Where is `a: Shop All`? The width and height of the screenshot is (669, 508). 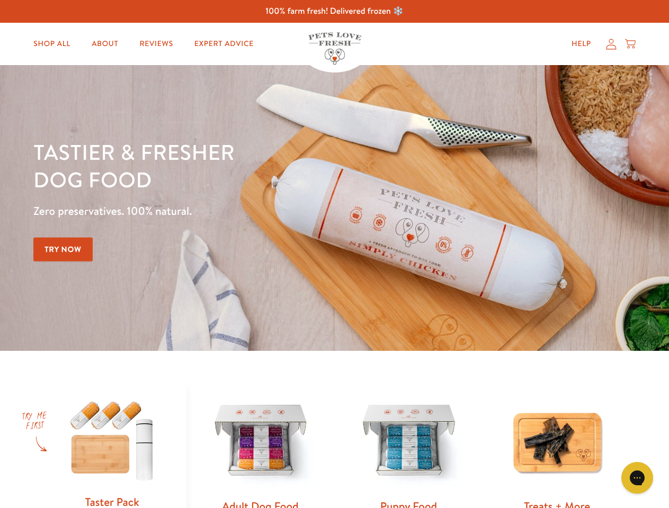 a: Shop All is located at coordinates (52, 44).